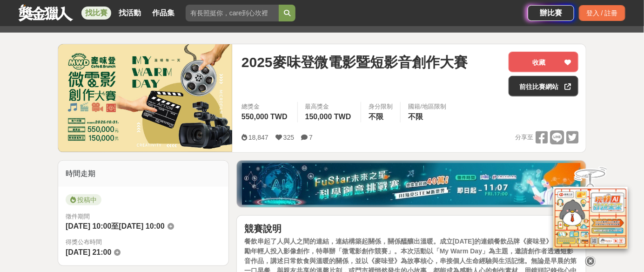 This screenshot has height=272, width=644. I want to click on span: 分享至, so click(523, 137).